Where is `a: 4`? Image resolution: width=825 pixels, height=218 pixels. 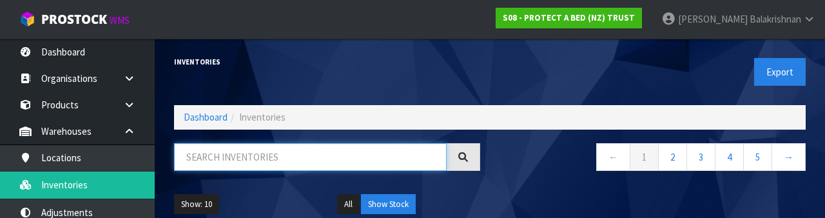 a: 4 is located at coordinates (729, 157).